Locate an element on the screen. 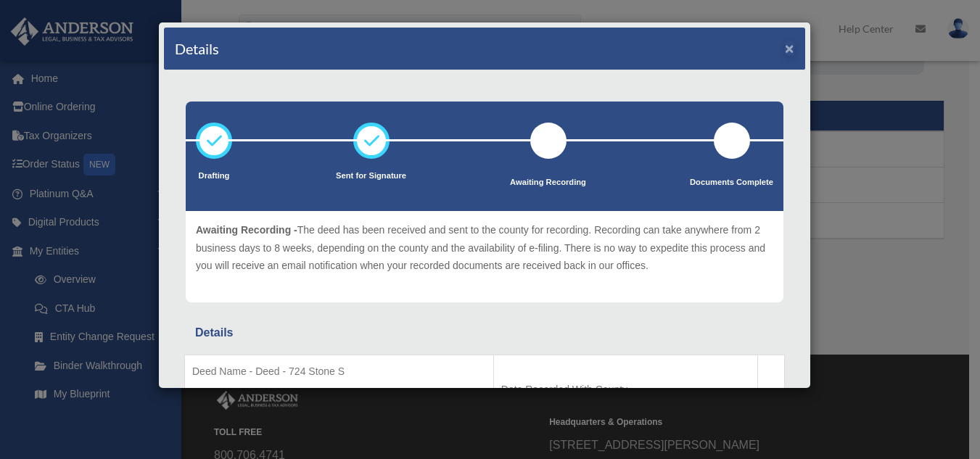 The image size is (980, 459). p: Drafting is located at coordinates (214, 176).